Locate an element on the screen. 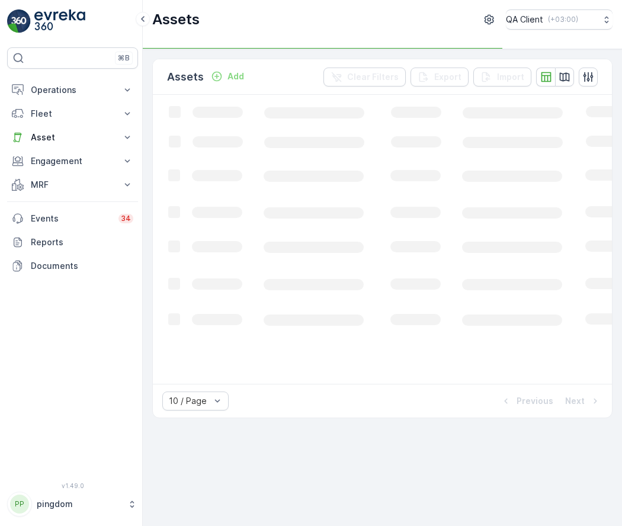  img: logo is located at coordinates (19, 21).